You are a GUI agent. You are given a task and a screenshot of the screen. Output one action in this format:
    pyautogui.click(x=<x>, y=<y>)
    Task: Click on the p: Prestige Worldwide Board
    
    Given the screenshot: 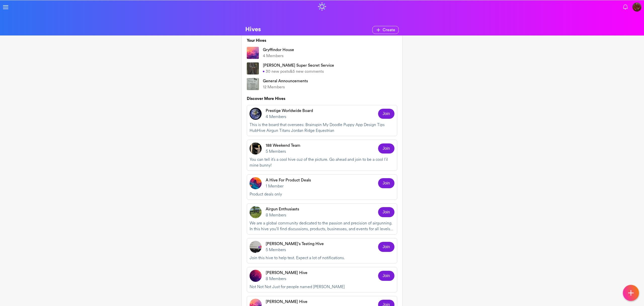 What is the action you would take?
    pyautogui.click(x=289, y=111)
    